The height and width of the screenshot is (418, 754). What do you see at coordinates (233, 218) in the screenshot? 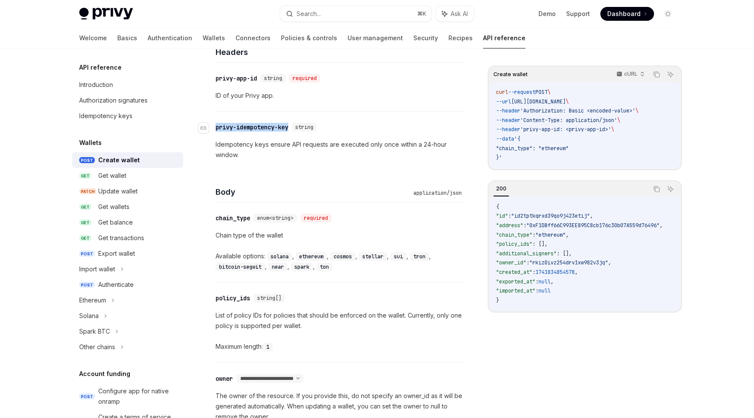
I see `div: chain_type` at bounding box center [233, 218].